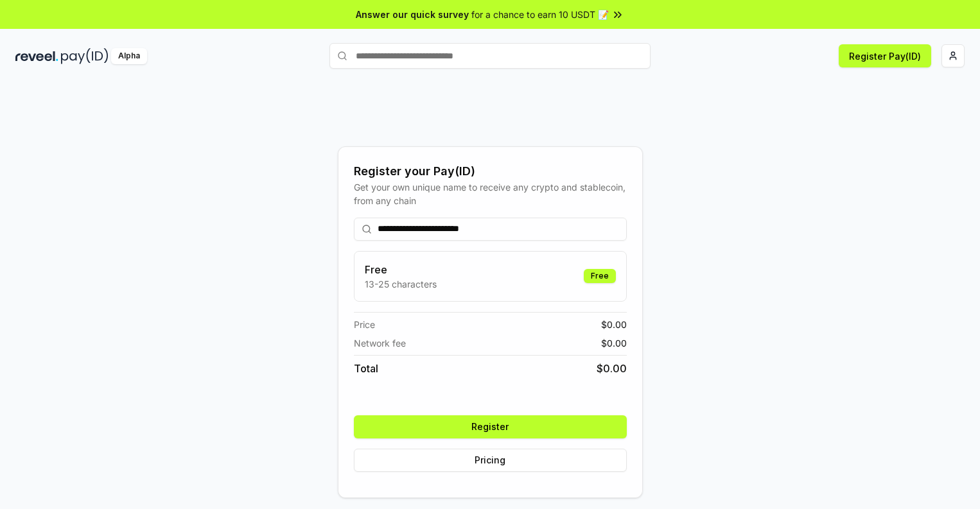 This screenshot has width=980, height=509. Describe the element at coordinates (412, 14) in the screenshot. I see `span: Answer our quick survey` at that location.